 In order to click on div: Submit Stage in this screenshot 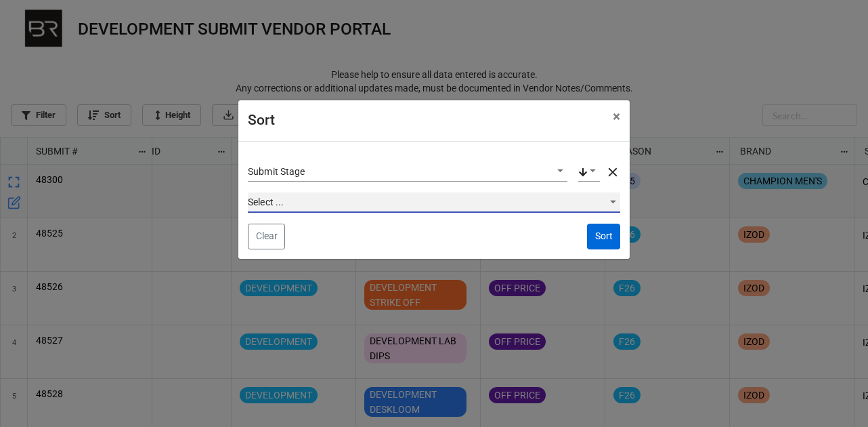, I will do `click(408, 172)`.